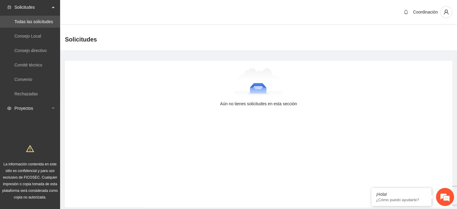 This screenshot has width=457, height=209. What do you see at coordinates (28, 36) in the screenshot?
I see `a: Consejo Local` at bounding box center [28, 36].